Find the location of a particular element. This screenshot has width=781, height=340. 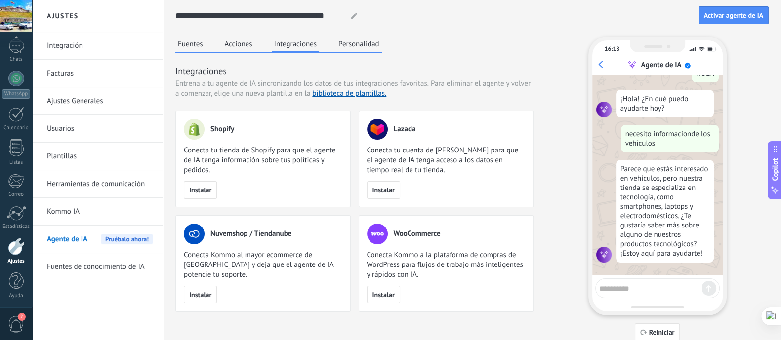

div: Correo is located at coordinates (16, 195).